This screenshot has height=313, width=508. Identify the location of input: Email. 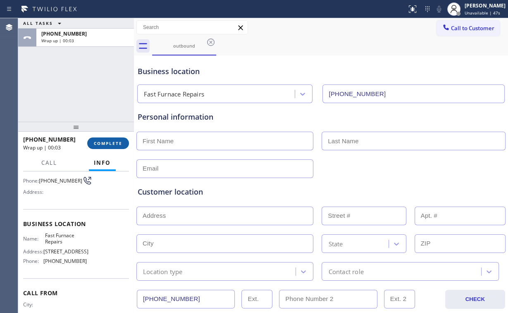
(225, 168).